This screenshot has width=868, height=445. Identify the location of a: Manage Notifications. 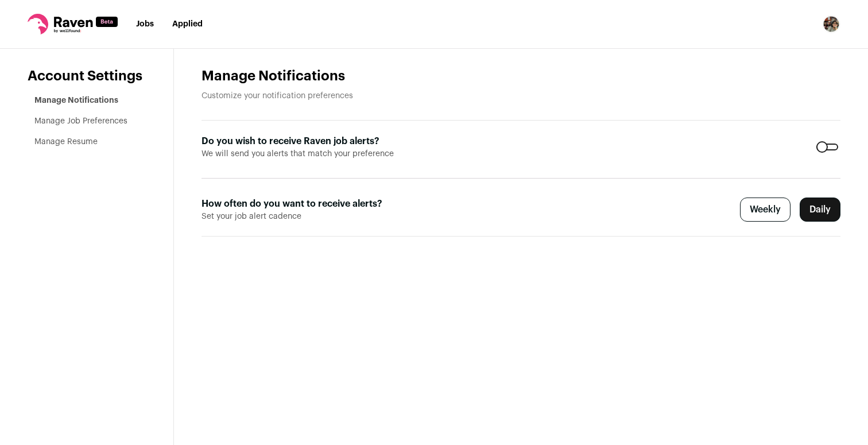
(77, 100).